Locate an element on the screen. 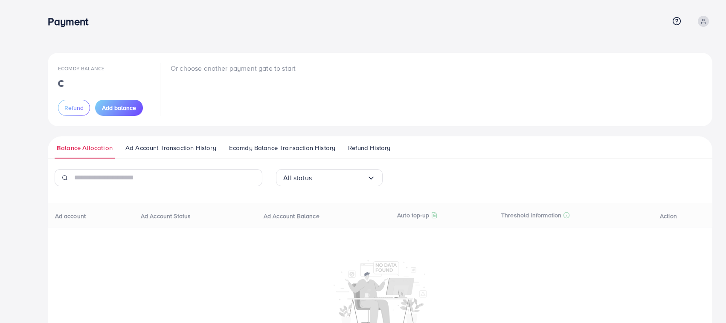  button: Add balance is located at coordinates (119, 108).